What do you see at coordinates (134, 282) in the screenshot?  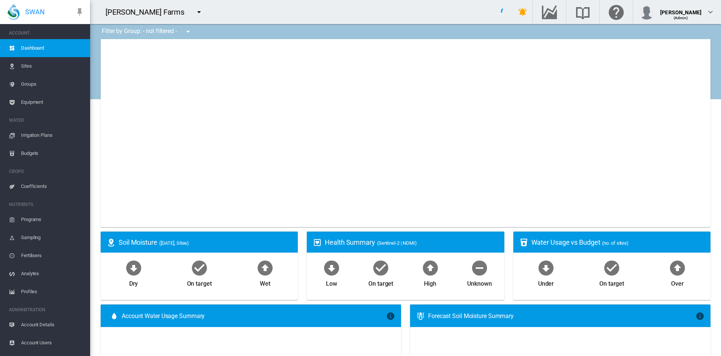 I see `div: Dry` at bounding box center [134, 282].